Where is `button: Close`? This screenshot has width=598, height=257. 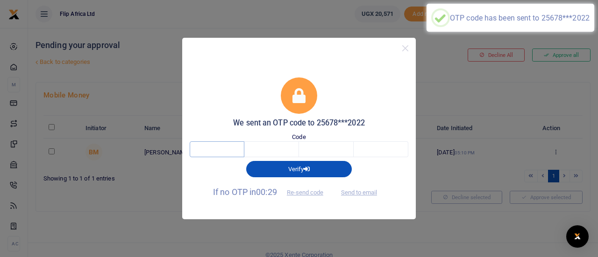 button: Close is located at coordinates (405, 48).